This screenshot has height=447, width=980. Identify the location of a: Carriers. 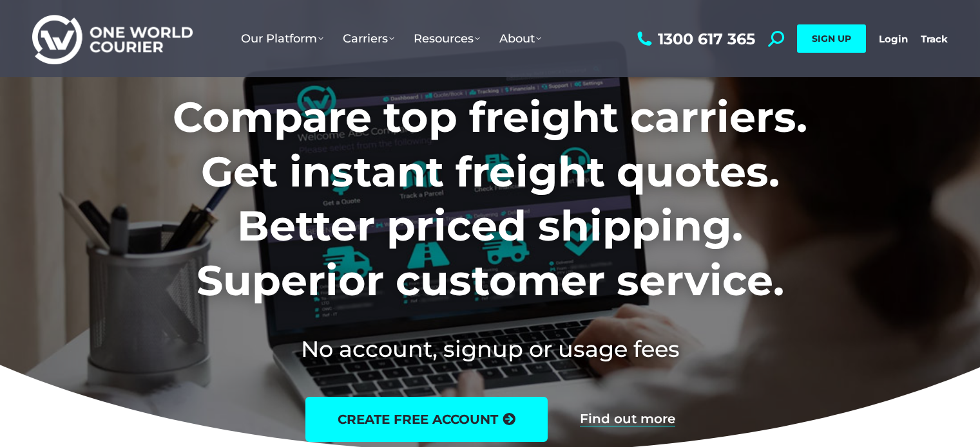
(369, 39).